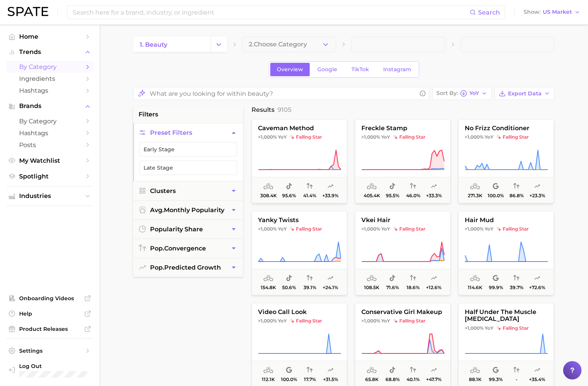  What do you see at coordinates (50, 314) in the screenshot?
I see `span: Help` at bounding box center [50, 314].